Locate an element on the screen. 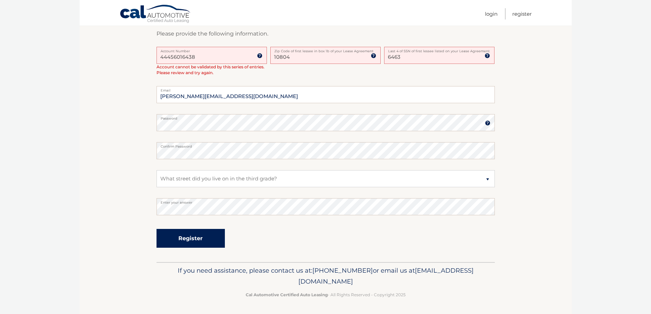  input: Account Number is located at coordinates (211, 55).